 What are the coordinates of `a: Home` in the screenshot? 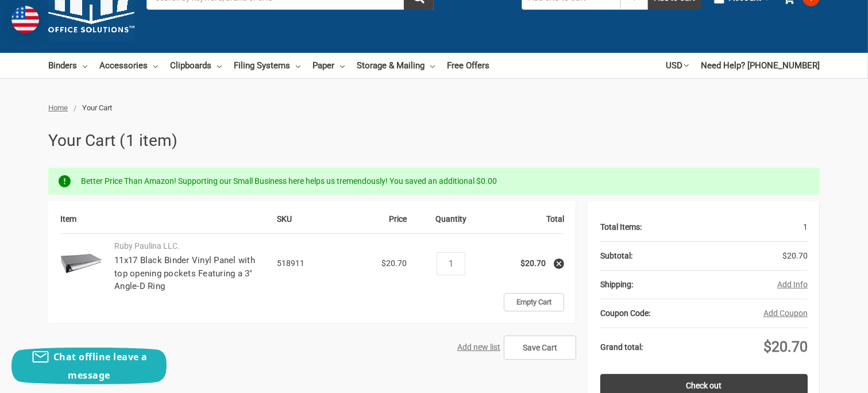 It's located at (58, 107).